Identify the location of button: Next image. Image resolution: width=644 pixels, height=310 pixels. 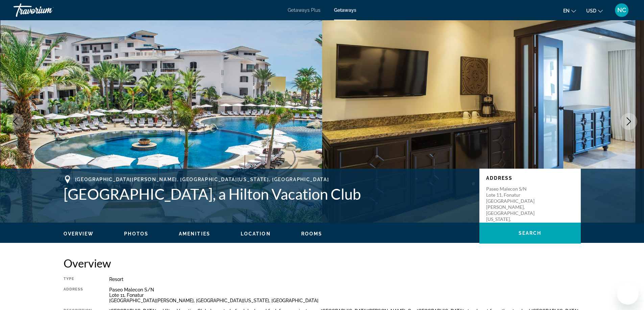
(629, 121).